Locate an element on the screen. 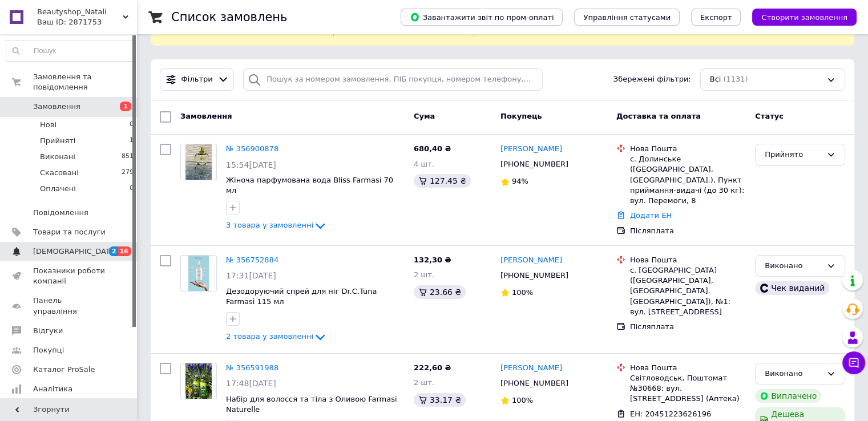  div: Ваш ID: 2871753 is located at coordinates (87, 22).